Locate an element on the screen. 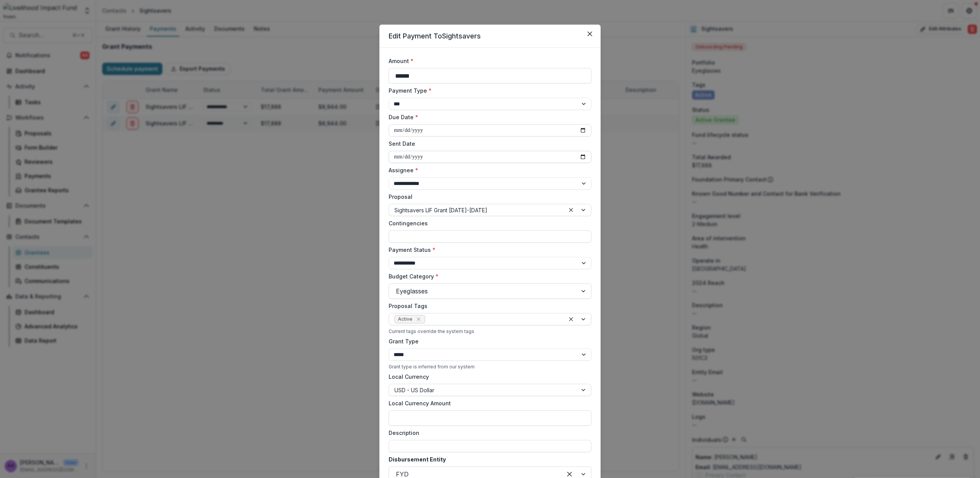  div: Grant type is inferred from our system is located at coordinates (490, 366).